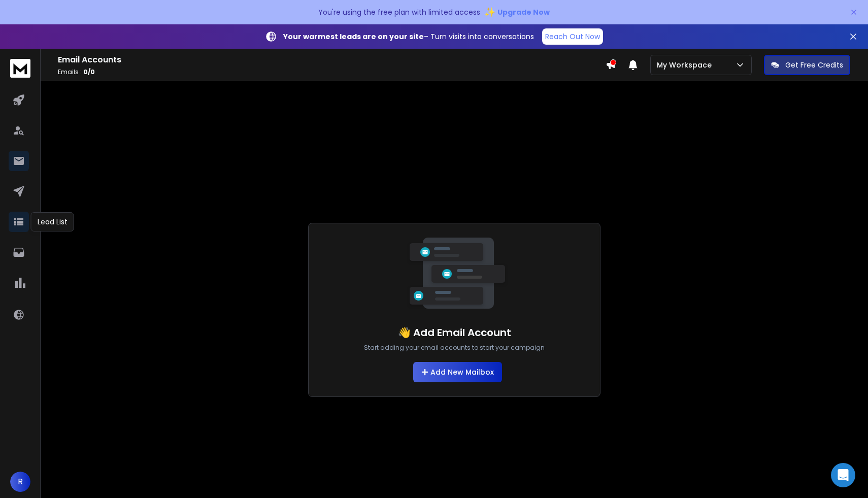 The width and height of the screenshot is (868, 498). I want to click on p: Emails :, so click(331, 72).